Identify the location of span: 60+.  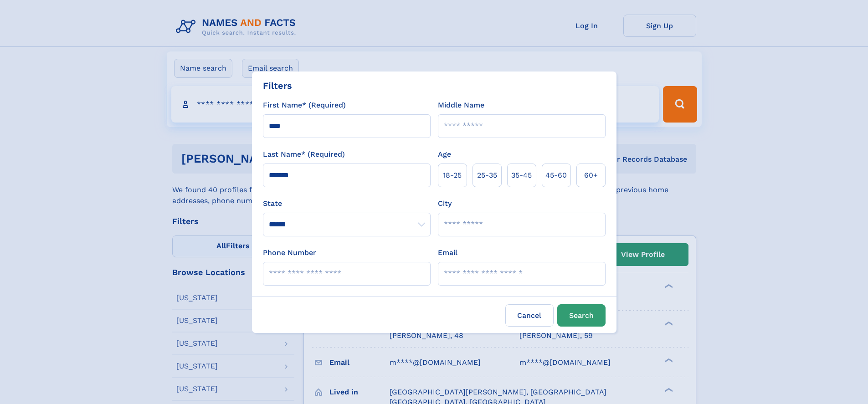
(591, 176).